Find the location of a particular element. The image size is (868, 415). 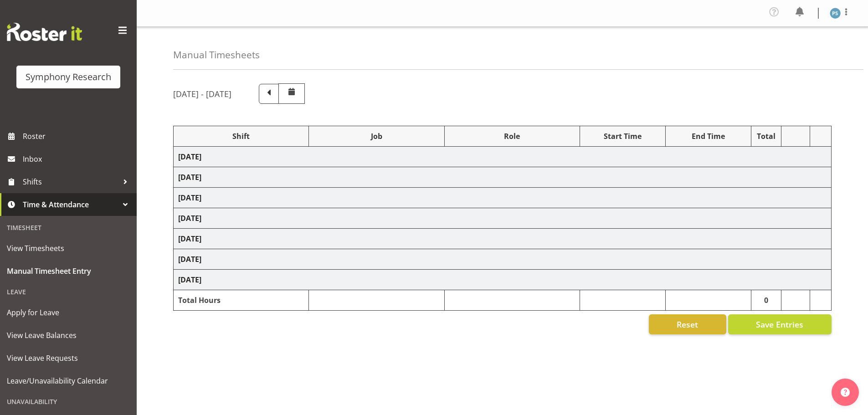

td: Total Hours is located at coordinates (241, 300).